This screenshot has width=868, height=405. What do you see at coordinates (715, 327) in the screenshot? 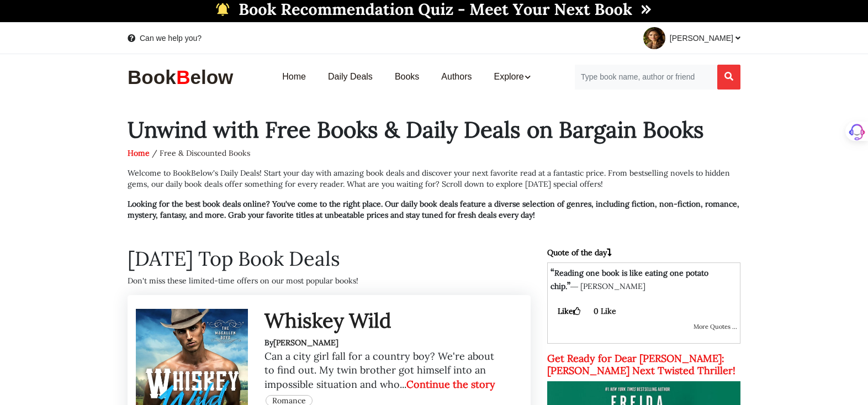
I see `a: More Quotes ...` at bounding box center [715, 327].